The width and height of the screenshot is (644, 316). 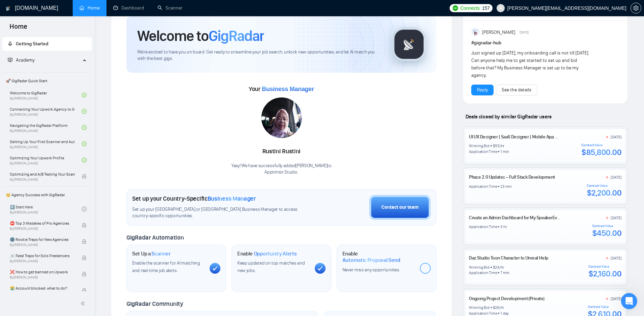 I want to click on div: Thank you, so click(x=111, y=41).